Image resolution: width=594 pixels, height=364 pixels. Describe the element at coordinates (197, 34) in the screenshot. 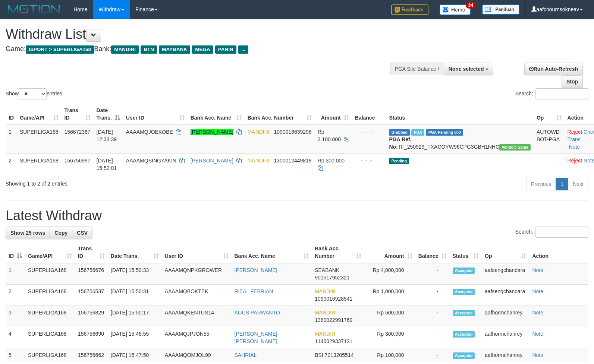

I see `h1: Withdraw List` at that location.